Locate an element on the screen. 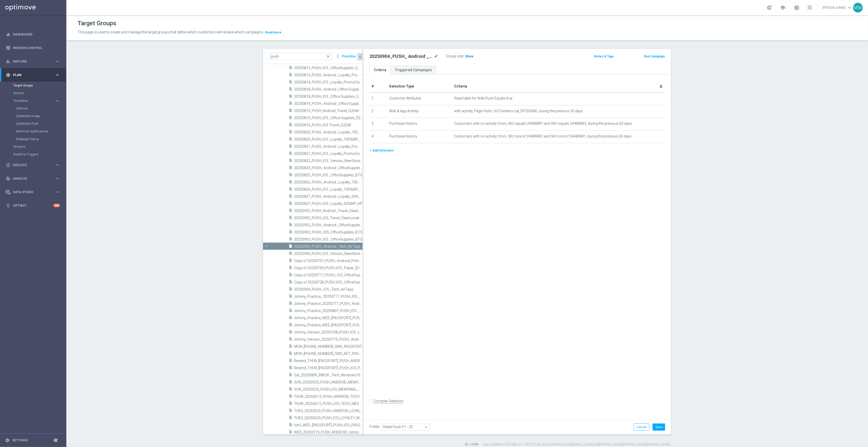  span: Resend_THUR_20250522_PUSH_ANDROID_PASSPORT_MESSAGING is located at coordinates (328, 361).